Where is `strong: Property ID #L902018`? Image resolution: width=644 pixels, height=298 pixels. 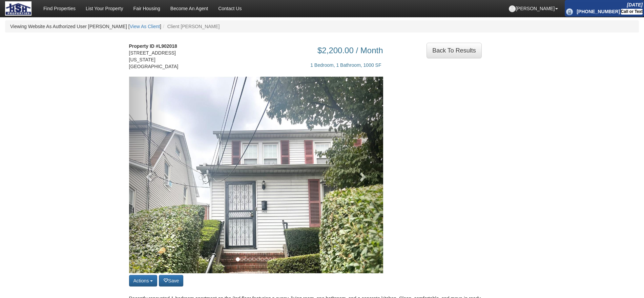
strong: Property ID #L902018 is located at coordinates (153, 46).